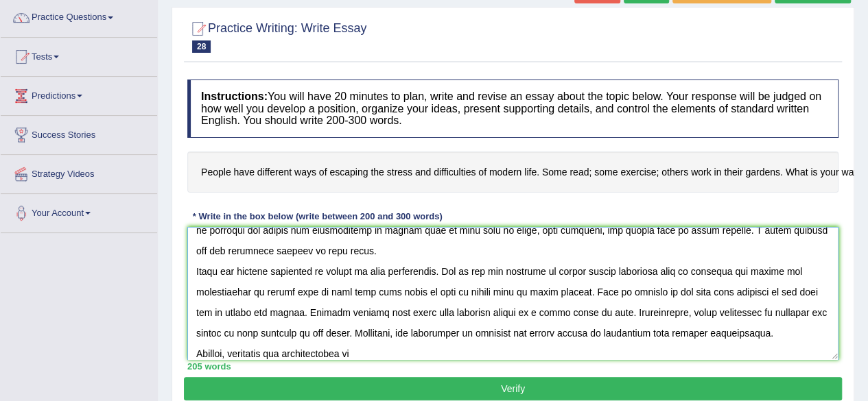  I want to click on a: Your Account, so click(78, 211).